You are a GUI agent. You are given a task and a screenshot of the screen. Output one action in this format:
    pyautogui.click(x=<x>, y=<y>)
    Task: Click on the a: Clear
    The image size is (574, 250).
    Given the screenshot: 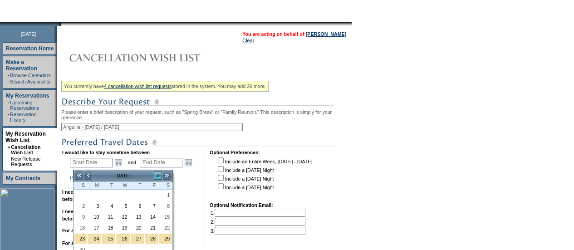 What is the action you would take?
    pyautogui.click(x=248, y=40)
    